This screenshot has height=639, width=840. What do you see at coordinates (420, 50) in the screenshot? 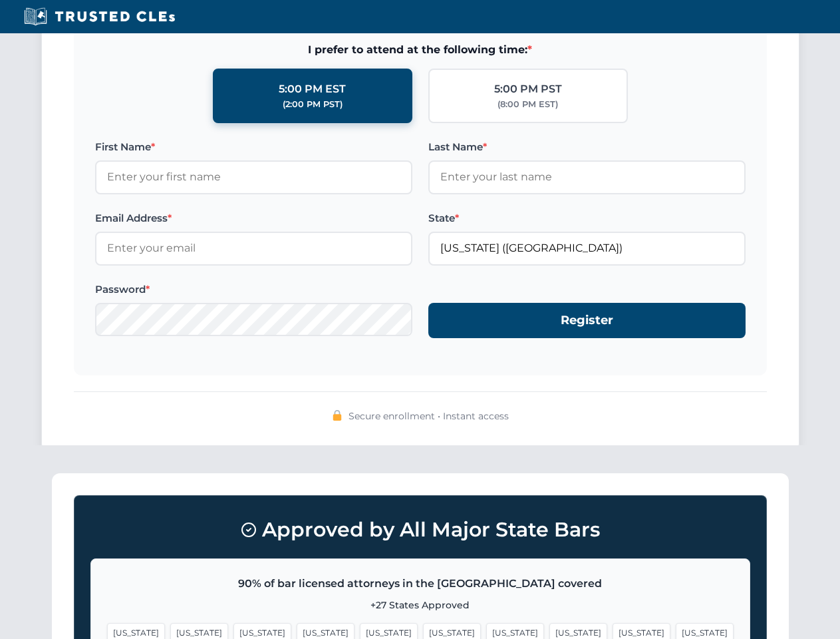
I see `span: I prefer to attend at the following time:` at bounding box center [420, 50].